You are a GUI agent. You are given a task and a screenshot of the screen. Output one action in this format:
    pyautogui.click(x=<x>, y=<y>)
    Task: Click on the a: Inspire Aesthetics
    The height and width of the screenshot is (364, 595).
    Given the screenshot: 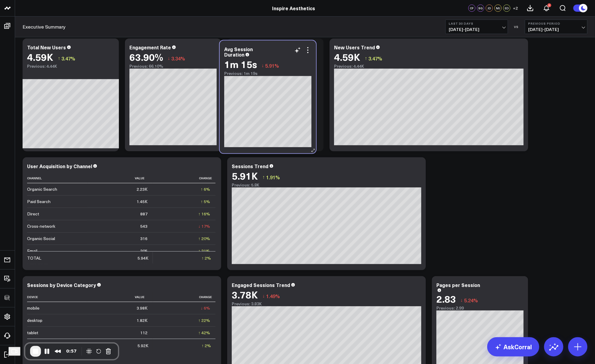 What is the action you would take?
    pyautogui.click(x=294, y=8)
    